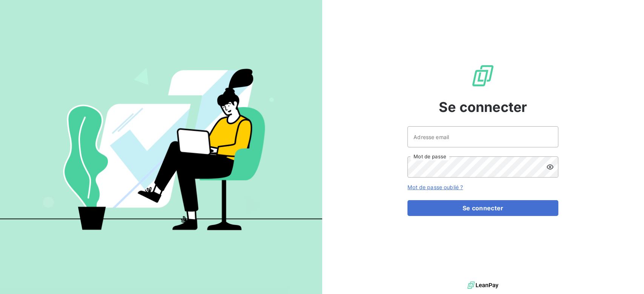 The width and height of the screenshot is (644, 294). What do you see at coordinates (483, 208) in the screenshot?
I see `button: Se connecter` at bounding box center [483, 208].